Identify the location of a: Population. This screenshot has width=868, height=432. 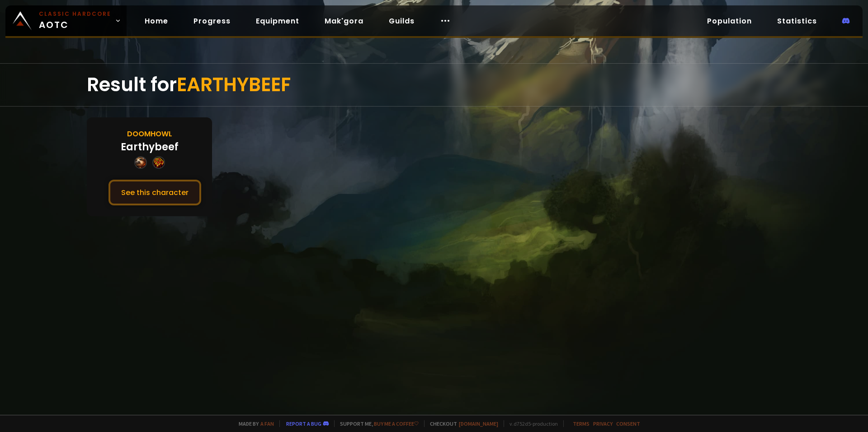
(729, 21).